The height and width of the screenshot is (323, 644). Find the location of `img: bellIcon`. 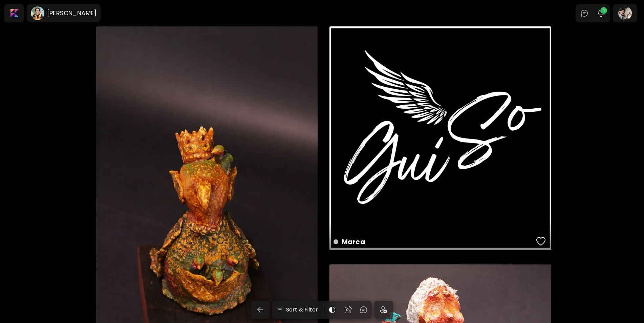

img: bellIcon is located at coordinates (601, 13).